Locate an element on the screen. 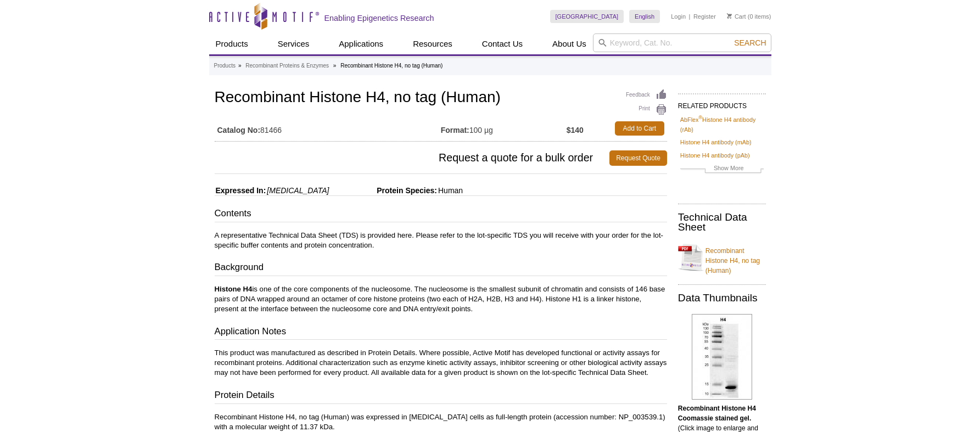 The image size is (980, 432). a: Histone H4 antibody (mAb) is located at coordinates (716, 142).